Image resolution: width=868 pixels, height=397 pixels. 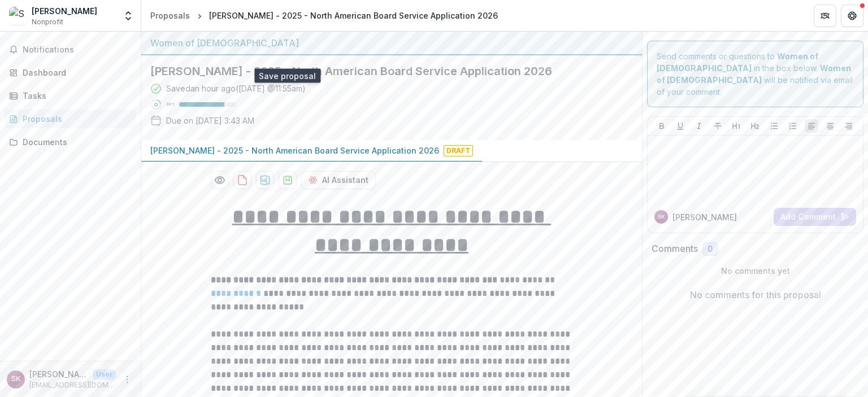 I want to click on button: Partners, so click(x=825, y=16).